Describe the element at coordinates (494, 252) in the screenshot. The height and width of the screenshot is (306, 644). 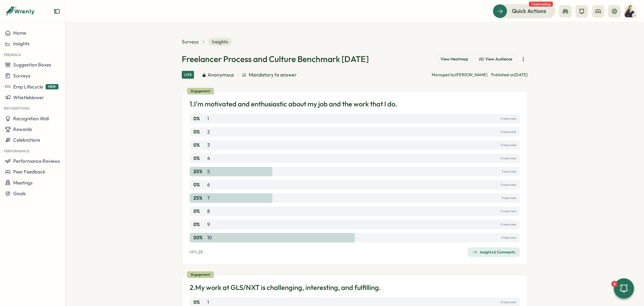
I see `button: Insights & Comments` at that location.